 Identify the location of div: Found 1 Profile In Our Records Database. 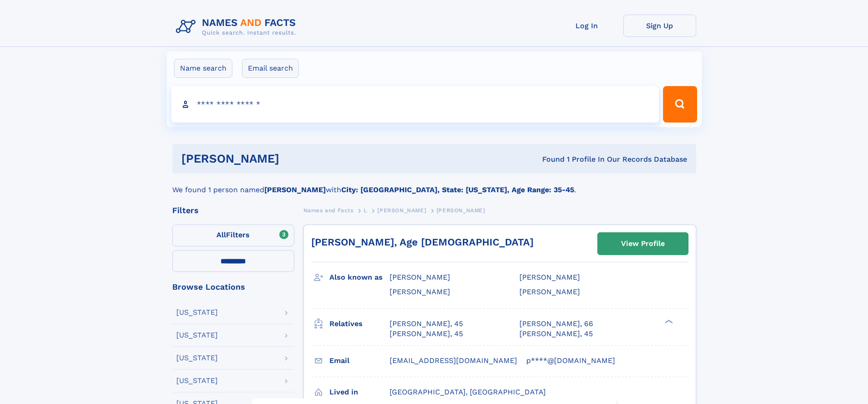
(548, 159).